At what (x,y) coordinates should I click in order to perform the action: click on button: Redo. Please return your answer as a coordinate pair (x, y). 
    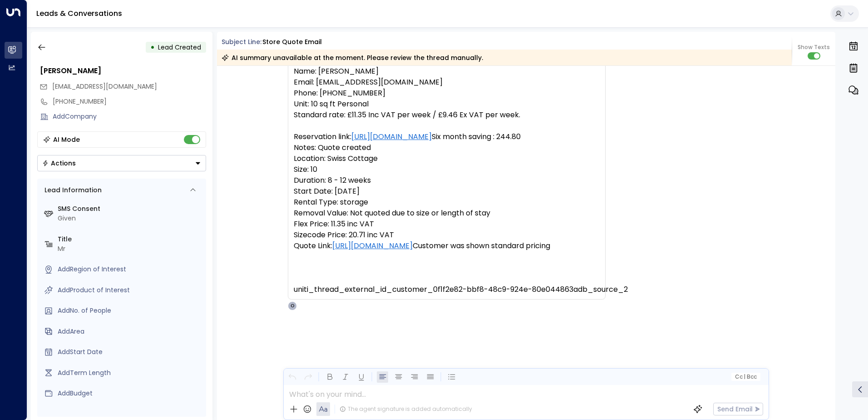
    Looking at the image, I should click on (308, 377).